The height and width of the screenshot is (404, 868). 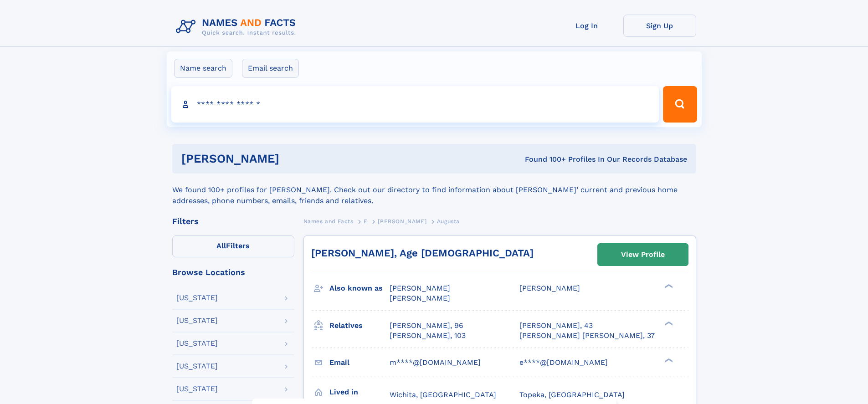 I want to click on div: Found 100+ Profiles In Our Records Database, so click(x=544, y=159).